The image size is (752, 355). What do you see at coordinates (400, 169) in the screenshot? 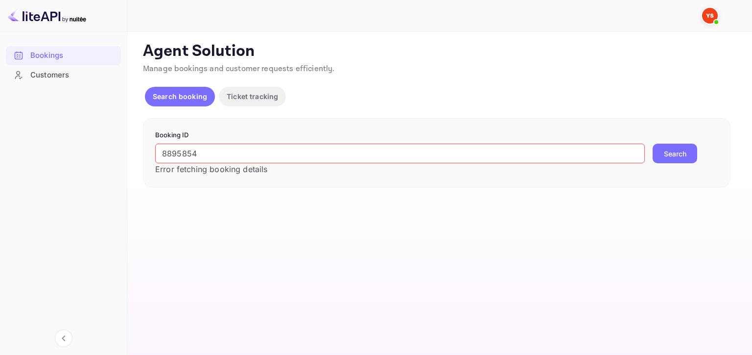
I see `p: Error fetching booking details` at bounding box center [400, 169].